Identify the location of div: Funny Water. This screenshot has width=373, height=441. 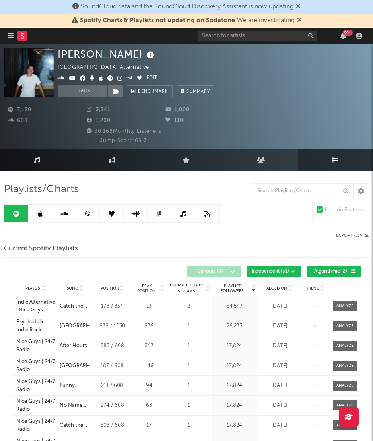
(75, 386).